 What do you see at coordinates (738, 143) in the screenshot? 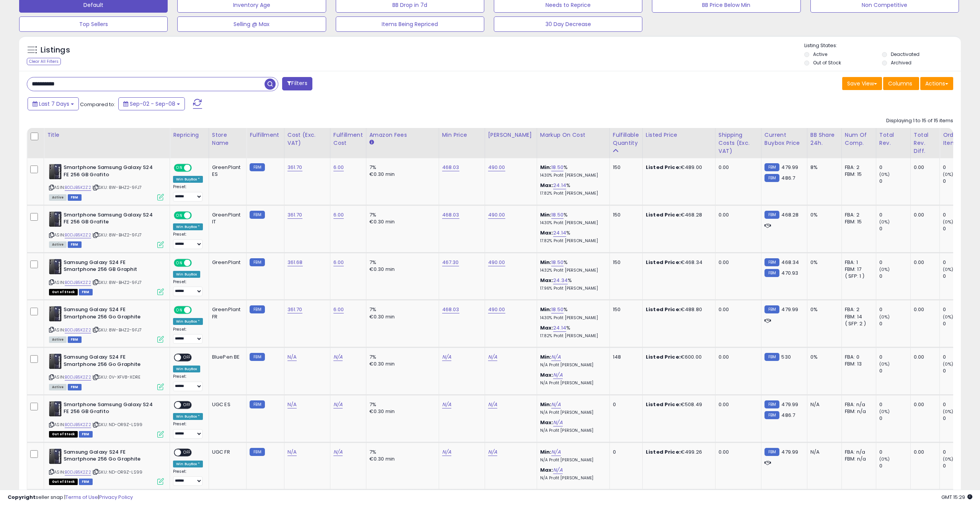
I see `div: Shipping Costs (Exc. VAT)` at bounding box center [738, 143].